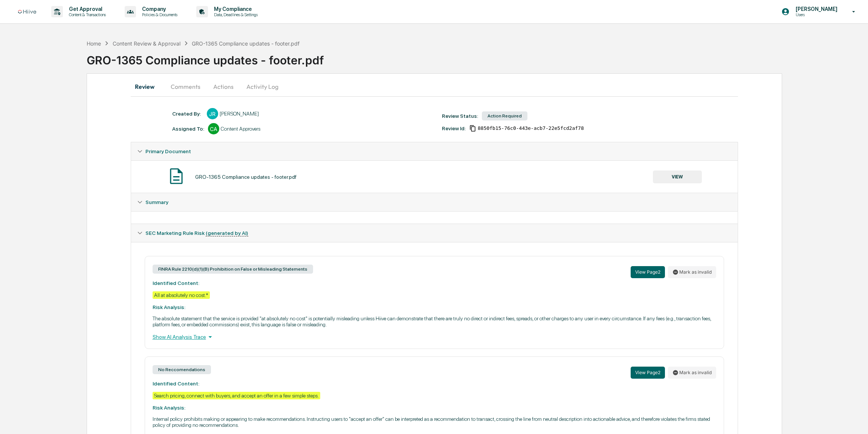  Describe the element at coordinates (434, 233) in the screenshot. I see `div: SEC Marketing Rule Risk (generated by AI)` at that location.